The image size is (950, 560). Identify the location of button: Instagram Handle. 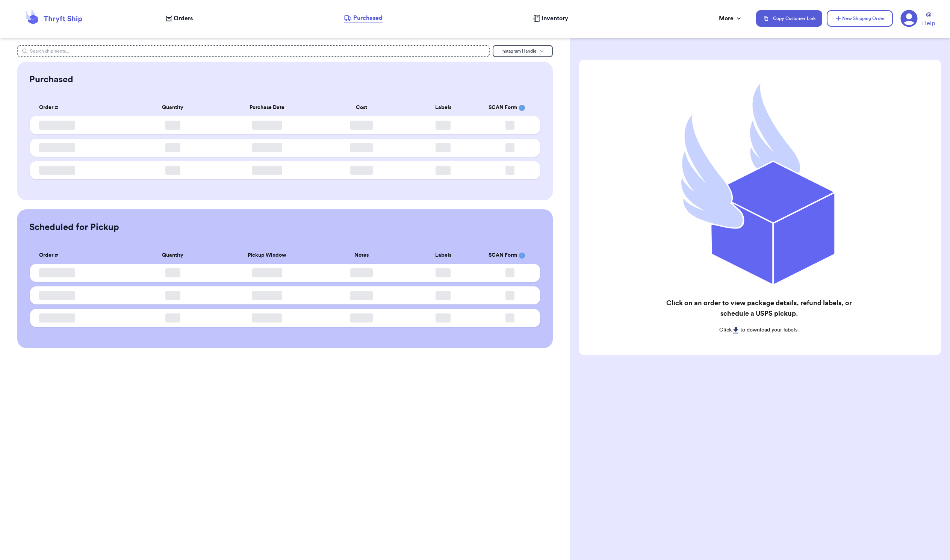
(523, 51).